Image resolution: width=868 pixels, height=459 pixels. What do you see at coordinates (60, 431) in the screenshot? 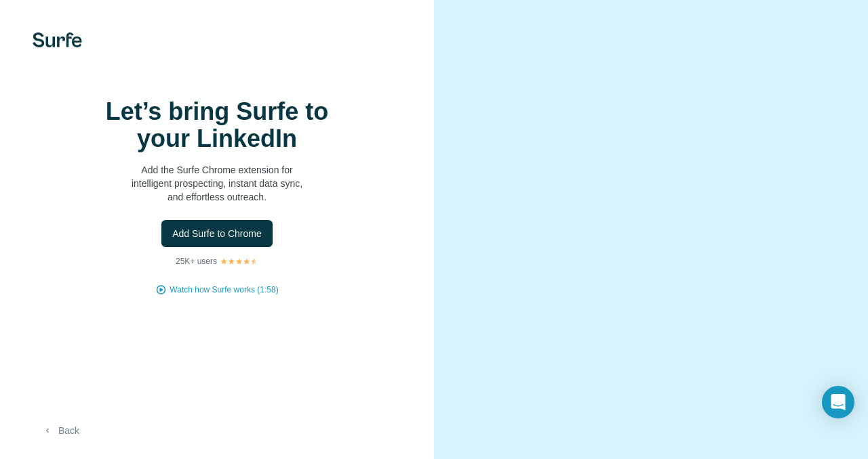
I see `button: Back` at bounding box center [60, 431].